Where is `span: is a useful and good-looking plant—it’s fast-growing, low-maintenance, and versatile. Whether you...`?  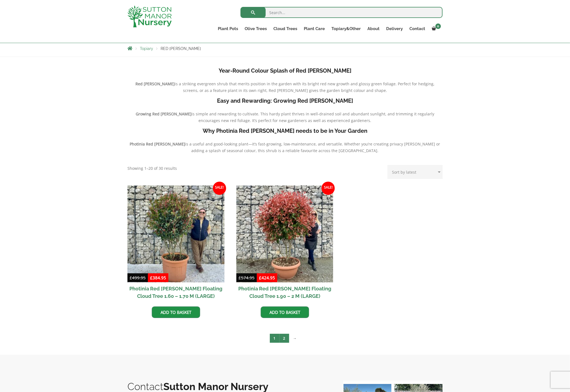 span: is a useful and good-looking plant—it’s fast-growing, low-maintenance, and versatile. Whether you... is located at coordinates (313, 147).